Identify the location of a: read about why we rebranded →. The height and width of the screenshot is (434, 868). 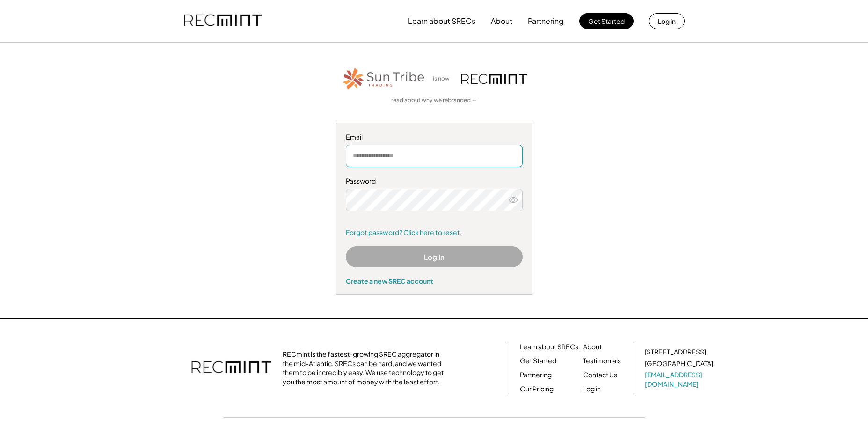
(434, 100).